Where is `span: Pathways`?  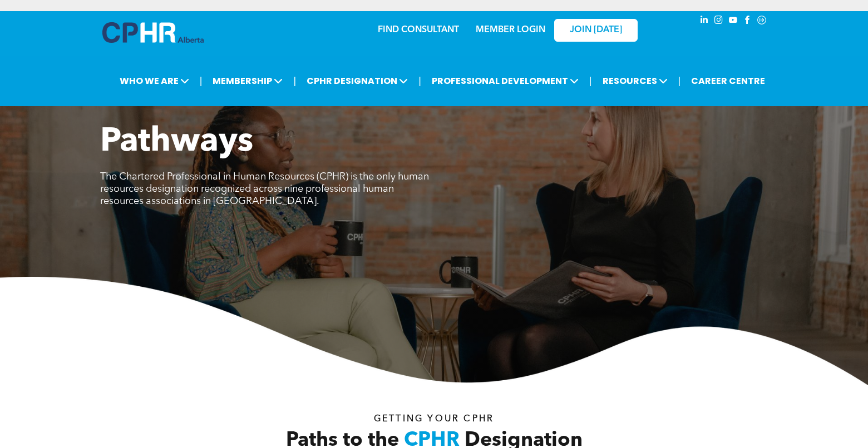 span: Pathways is located at coordinates (176, 142).